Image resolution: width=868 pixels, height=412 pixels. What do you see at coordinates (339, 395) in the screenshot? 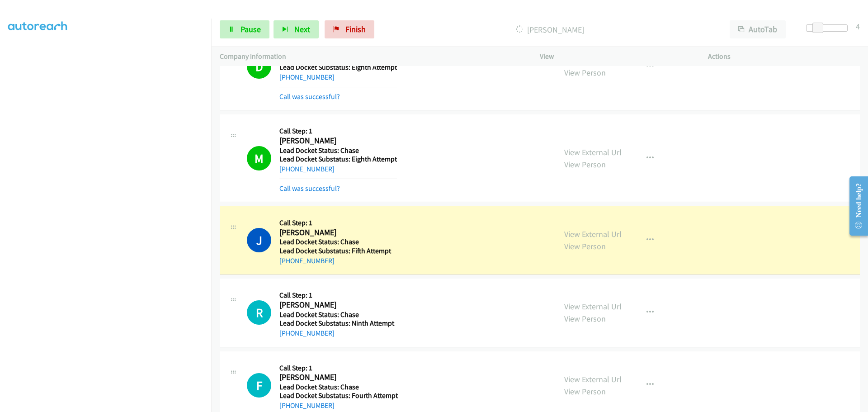
I see `h5: Lead Docket Substatus: Fourth Attempt` at bounding box center [339, 395].